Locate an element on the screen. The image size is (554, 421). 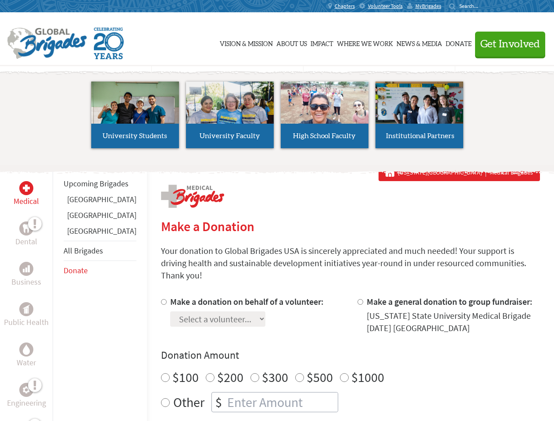
label: $200 is located at coordinates (230, 377).